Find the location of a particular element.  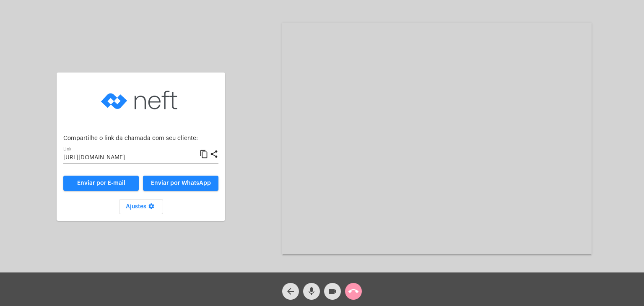

mat-icon: mic is located at coordinates (312, 292).